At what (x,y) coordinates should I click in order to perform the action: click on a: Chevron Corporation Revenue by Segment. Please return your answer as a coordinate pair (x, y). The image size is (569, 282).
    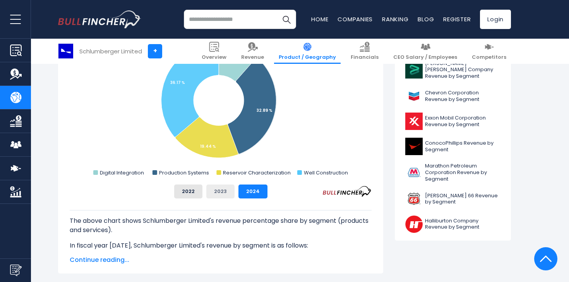
    Looking at the image, I should click on (453, 96).